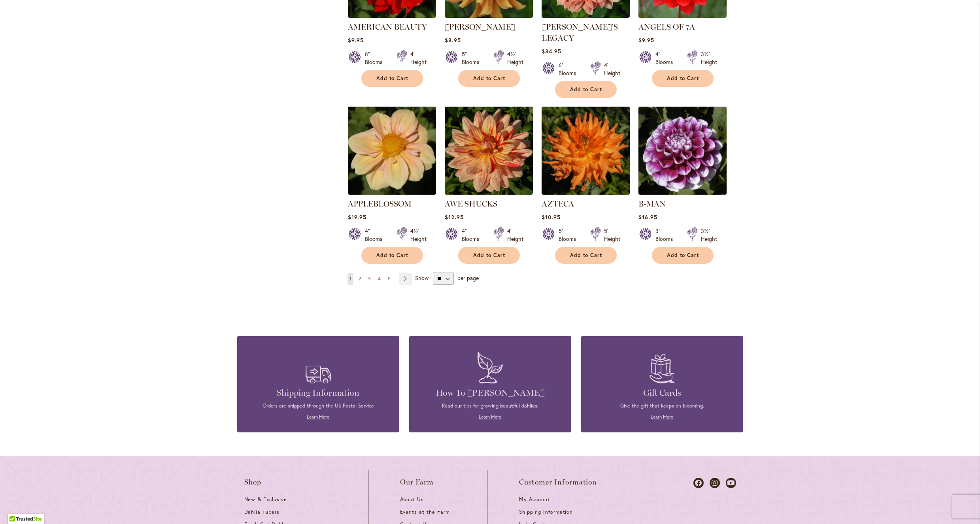 The width and height of the screenshot is (980, 524). I want to click on span: $12.95, so click(454, 217).